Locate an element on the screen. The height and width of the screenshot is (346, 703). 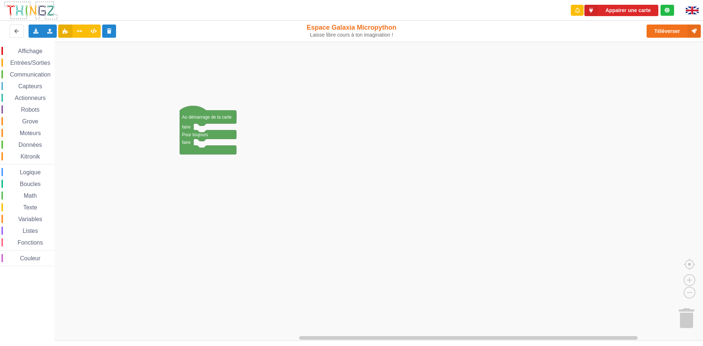
div: Espace Galaxia Micropython is located at coordinates (351, 31).